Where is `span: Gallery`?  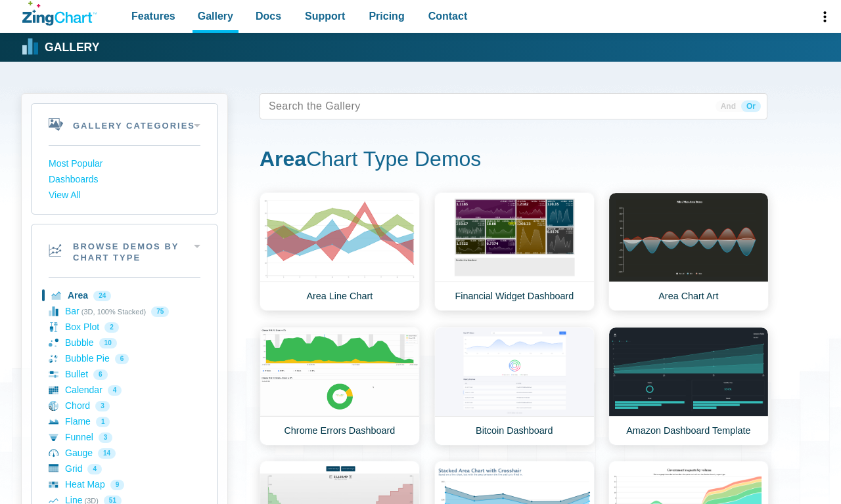
span: Gallery is located at coordinates (215, 16).